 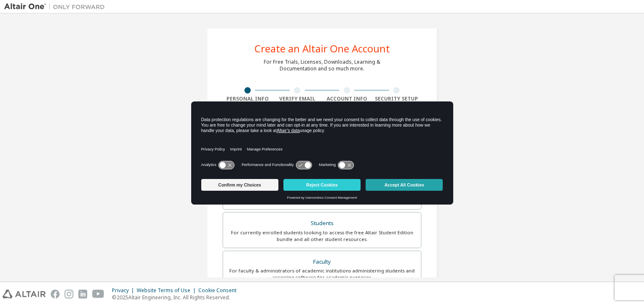 What do you see at coordinates (176, 298) in the screenshot?
I see `p: © 2025 Altair Engineering, Inc. All Rights Reserved.` at bounding box center [176, 298].